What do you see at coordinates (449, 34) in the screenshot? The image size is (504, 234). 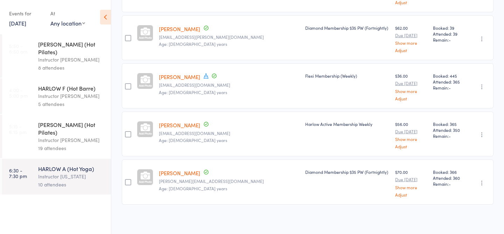 I see `span: Attended: 39` at bounding box center [449, 34].